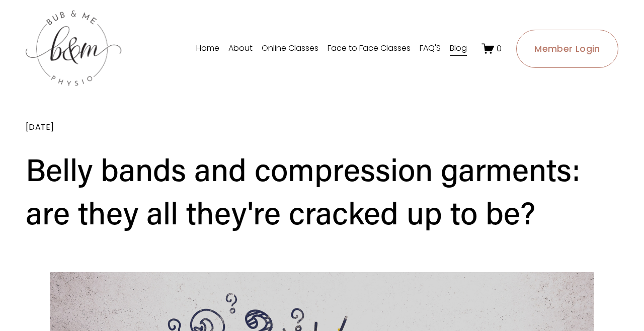 Image resolution: width=644 pixels, height=331 pixels. What do you see at coordinates (73, 49) in the screenshot?
I see `a: bubandme` at bounding box center [73, 49].